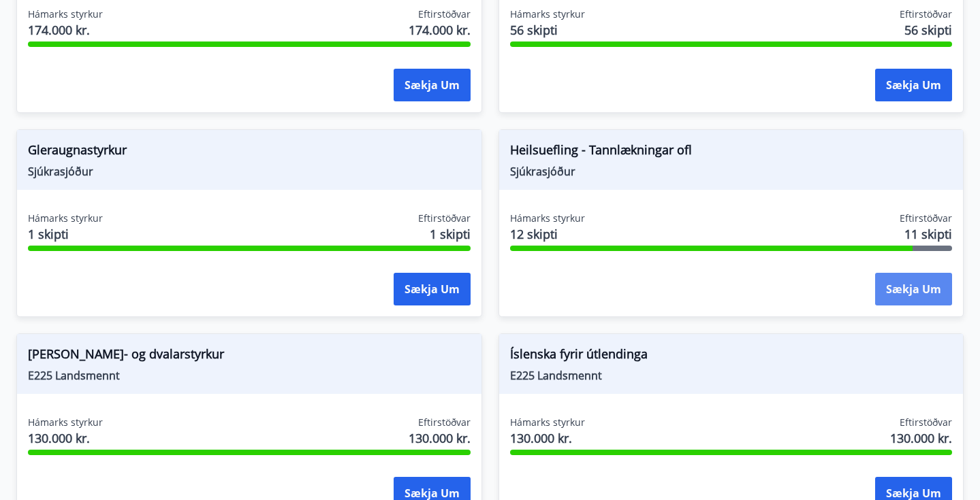  I want to click on span: 11 skipti, so click(928, 234).